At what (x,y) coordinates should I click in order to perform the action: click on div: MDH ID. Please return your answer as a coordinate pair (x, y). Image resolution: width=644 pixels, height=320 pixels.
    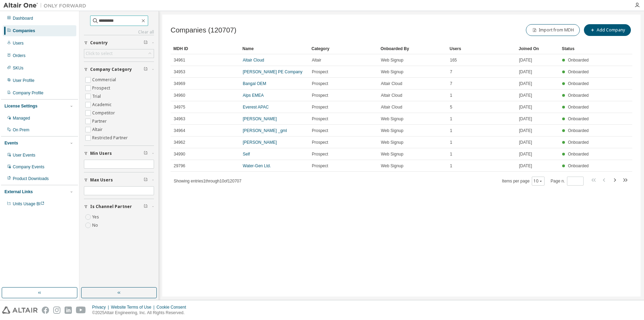
    Looking at the image, I should click on (205, 48).